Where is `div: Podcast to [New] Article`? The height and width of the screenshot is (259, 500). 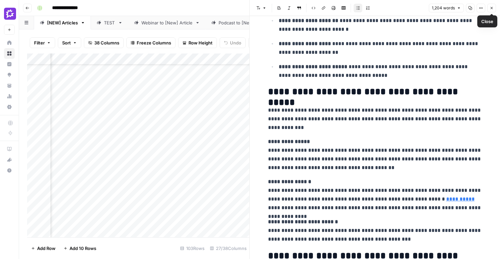 div: Podcast to [New] Article is located at coordinates (244, 23).